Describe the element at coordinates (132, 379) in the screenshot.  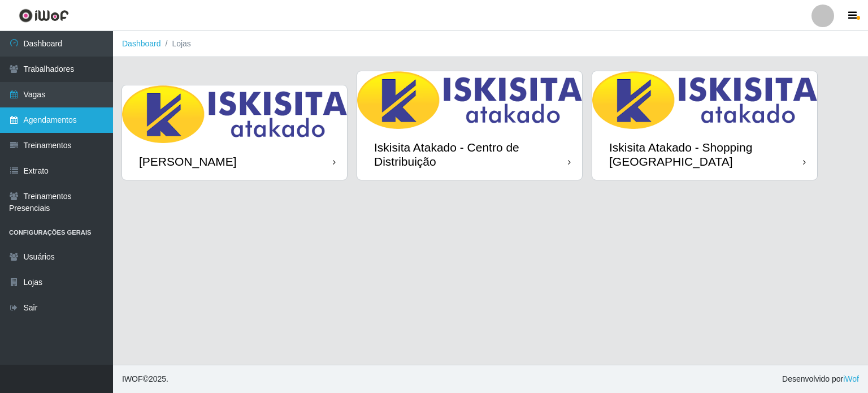
I see `span: IWOF` at that location.